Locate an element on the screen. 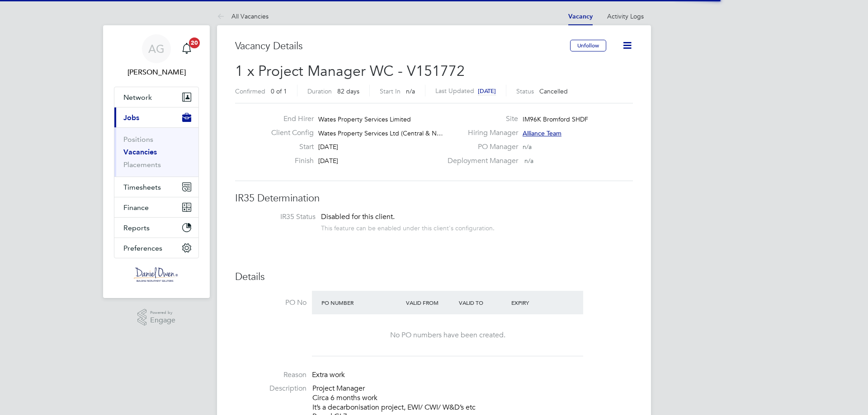 The height and width of the screenshot is (415, 868). span: Preferences is located at coordinates (143, 248).